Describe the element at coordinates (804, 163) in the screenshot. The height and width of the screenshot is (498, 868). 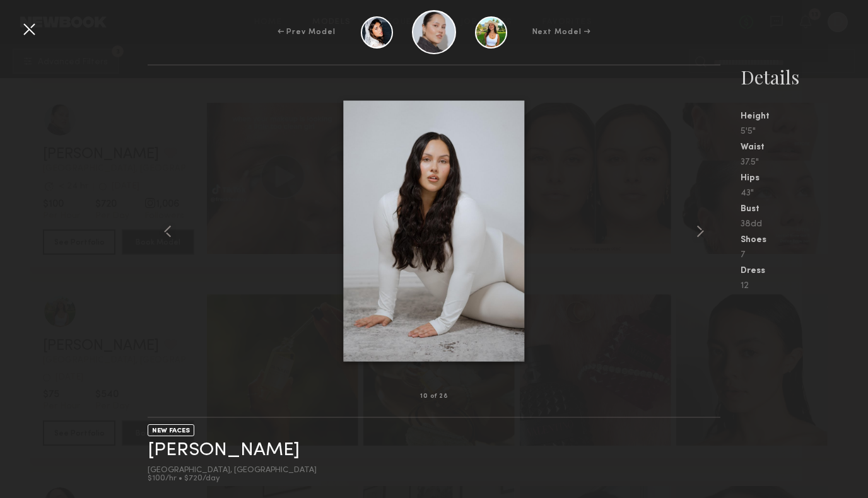
I see `div: 37.5"` at that location.